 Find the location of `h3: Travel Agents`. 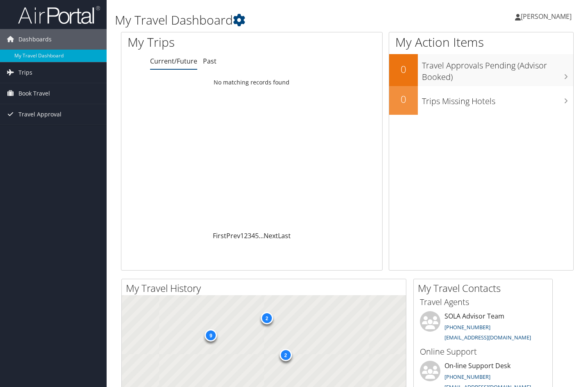

h3: Travel Agents is located at coordinates (483, 302).